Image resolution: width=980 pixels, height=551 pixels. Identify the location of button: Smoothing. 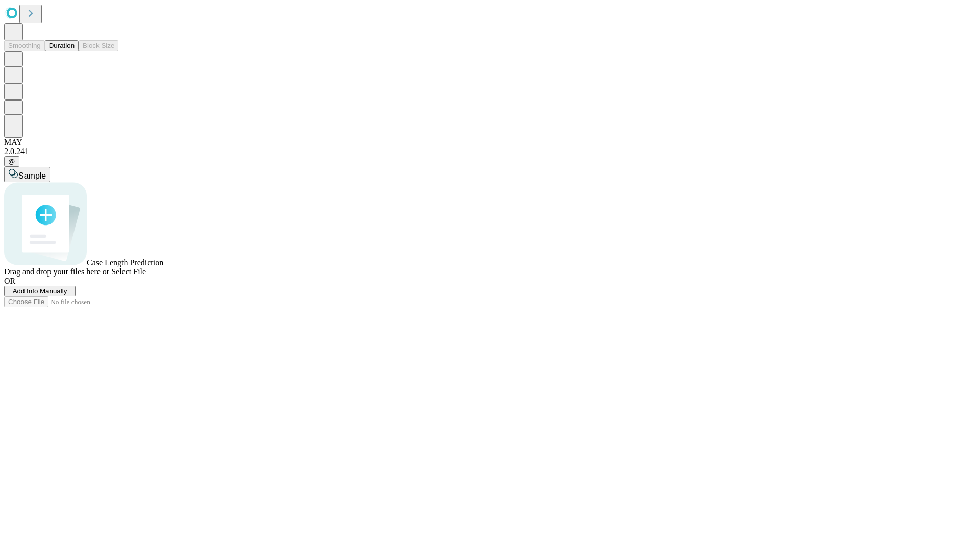
(25, 46).